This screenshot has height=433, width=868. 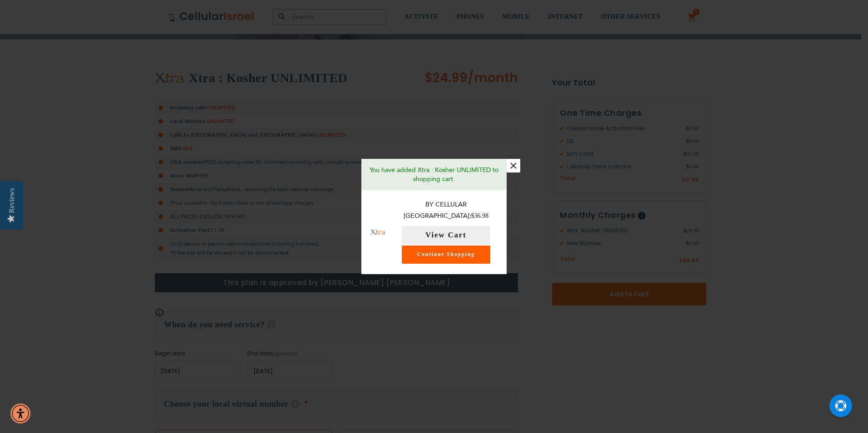 What do you see at coordinates (446, 235) in the screenshot?
I see `button: View Cart` at bounding box center [446, 235].